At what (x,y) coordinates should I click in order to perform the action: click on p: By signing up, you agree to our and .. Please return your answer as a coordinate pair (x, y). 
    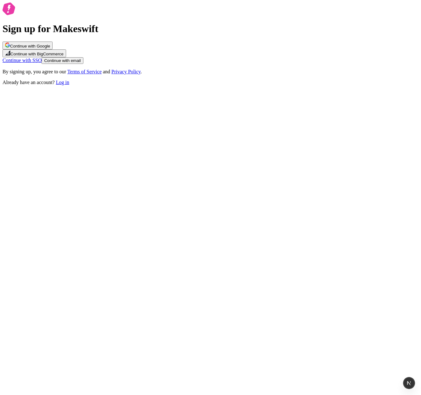
    Looking at the image, I should click on (210, 72).